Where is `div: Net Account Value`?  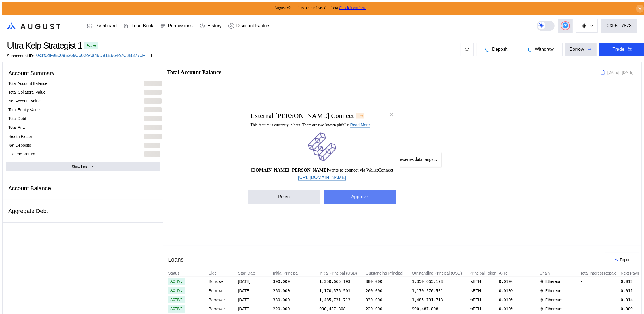
div: Net Account Value is located at coordinates (25, 101).